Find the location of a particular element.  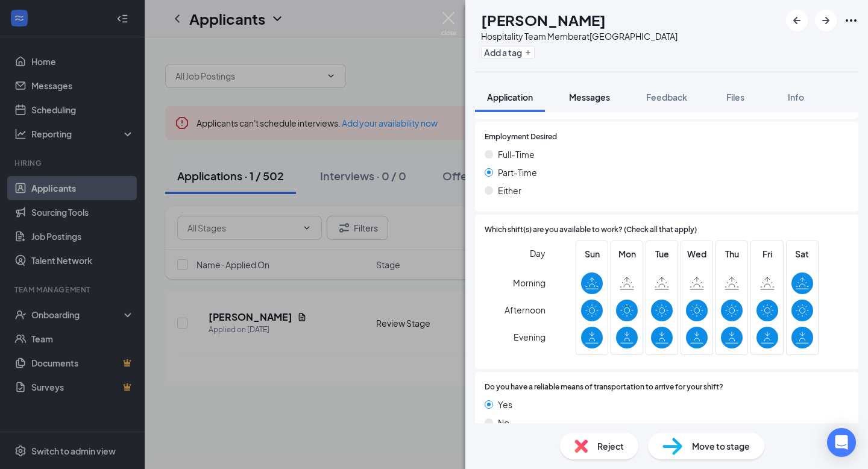

span: Either is located at coordinates (510, 191).